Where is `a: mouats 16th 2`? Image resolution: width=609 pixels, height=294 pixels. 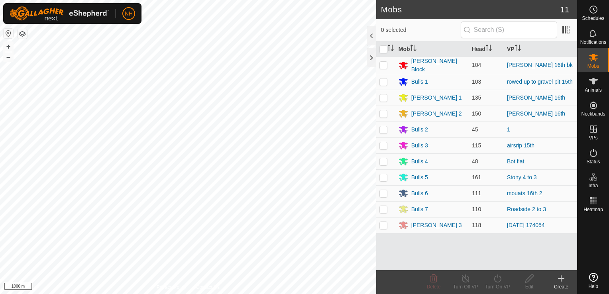
a: mouats 16th 2 is located at coordinates (525, 193).